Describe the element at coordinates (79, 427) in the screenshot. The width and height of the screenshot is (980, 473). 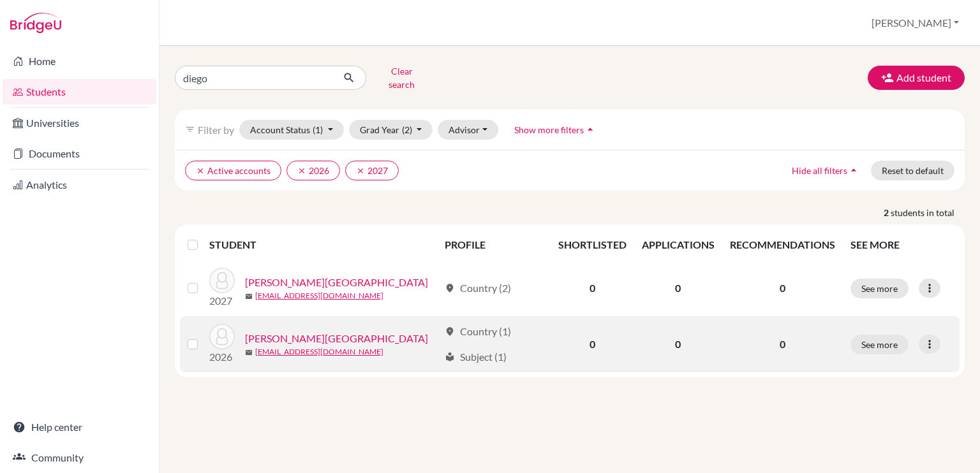
I see `a: Help center` at that location.